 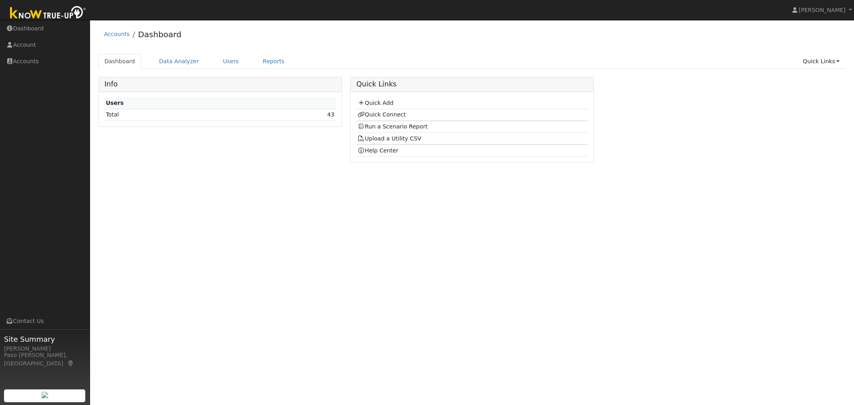 What do you see at coordinates (48, 13) in the screenshot?
I see `img: Know True-Up` at bounding box center [48, 13].